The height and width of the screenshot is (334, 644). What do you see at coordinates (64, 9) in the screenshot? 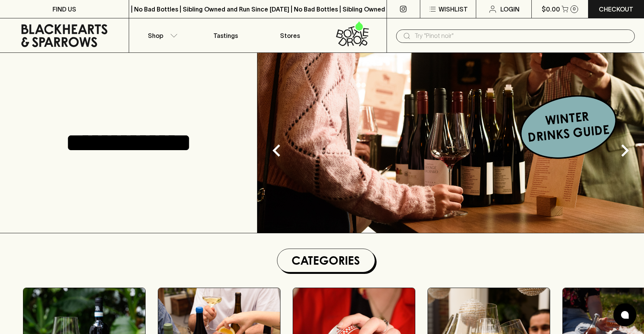
I see `p: FIND US` at bounding box center [64, 9].